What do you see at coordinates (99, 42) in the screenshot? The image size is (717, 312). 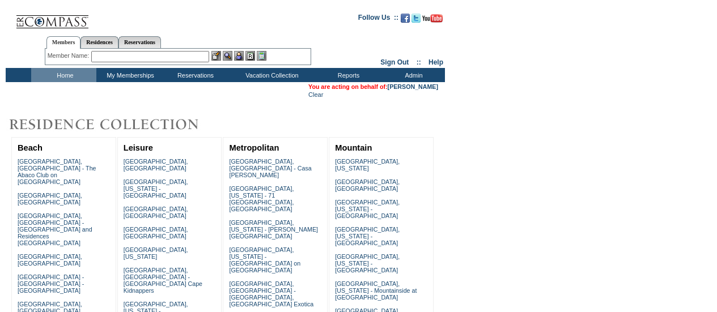 I see `a: Residences` at bounding box center [99, 42].